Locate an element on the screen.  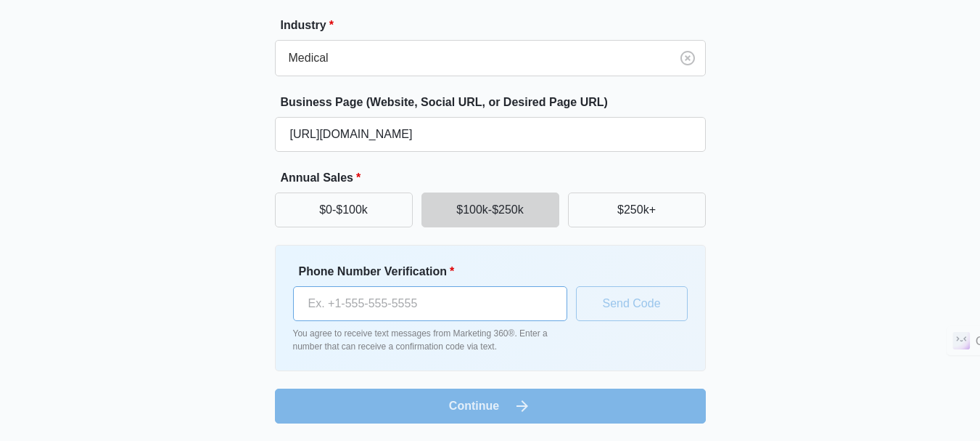
button: Clear is located at coordinates (687, 58).